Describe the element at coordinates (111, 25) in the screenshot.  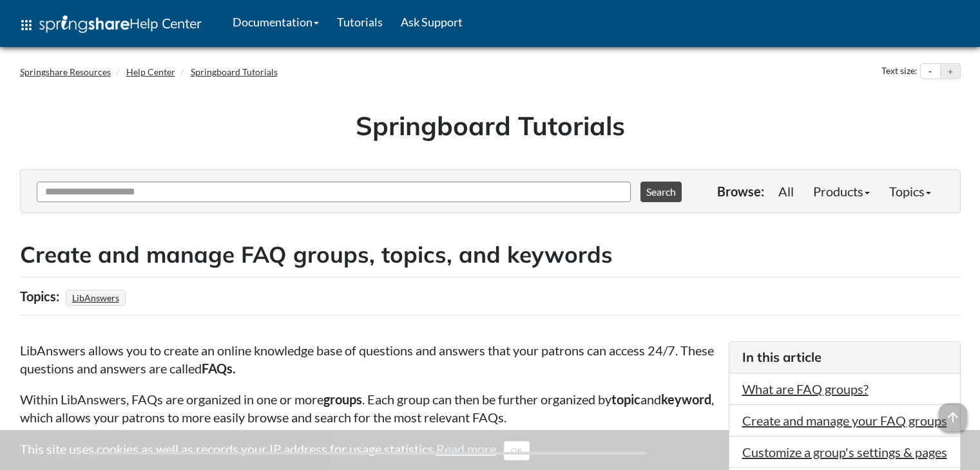
I see `a: apps Help Center` at that location.